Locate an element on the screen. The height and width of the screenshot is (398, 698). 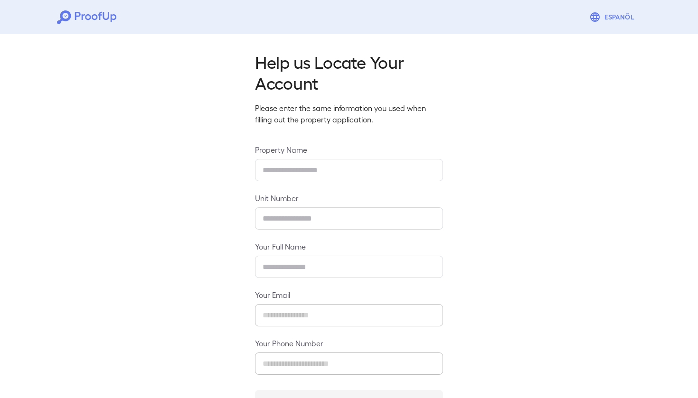
label: Your Email is located at coordinates (349, 295).